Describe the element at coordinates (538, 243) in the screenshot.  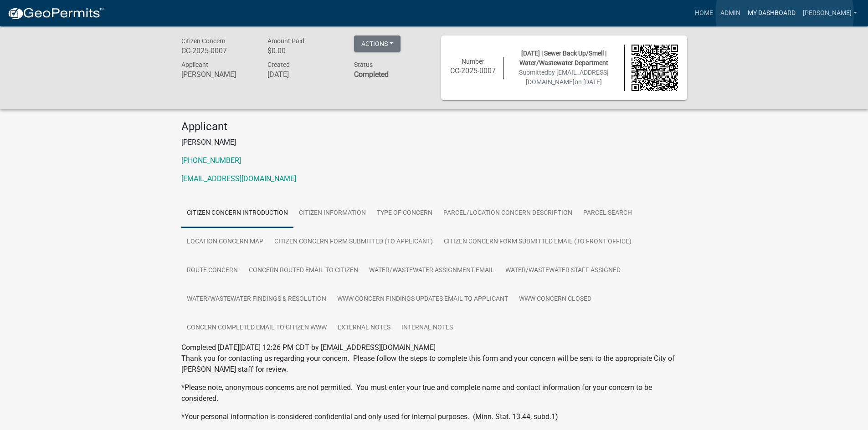
I see `a: Citizen Concern Form Submitted Email (To Front Office)` at that location.